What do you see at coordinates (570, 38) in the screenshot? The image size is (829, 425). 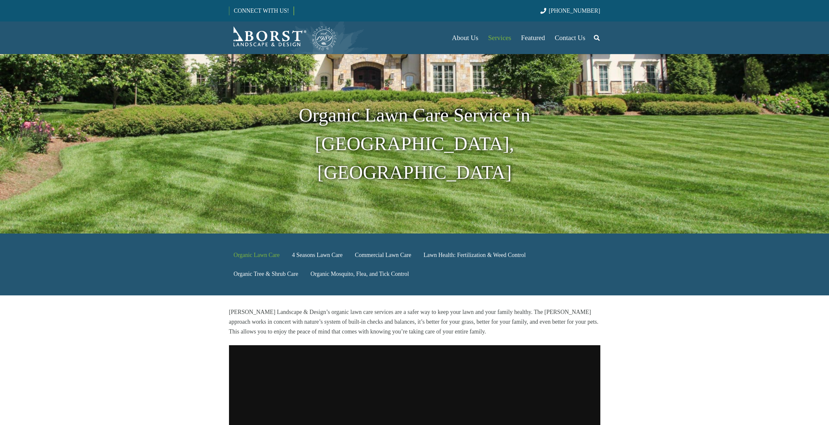 I see `span: Contact Us` at bounding box center [570, 38].